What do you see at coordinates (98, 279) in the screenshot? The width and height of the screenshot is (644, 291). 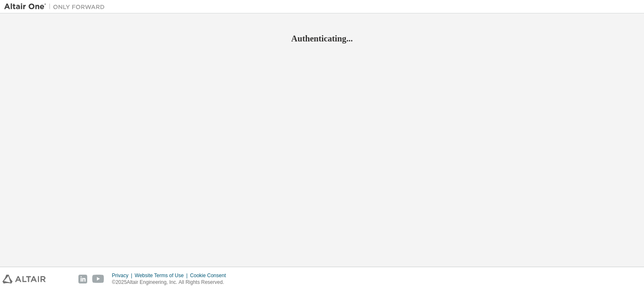 I see `img: youtube.svg` at bounding box center [98, 279].